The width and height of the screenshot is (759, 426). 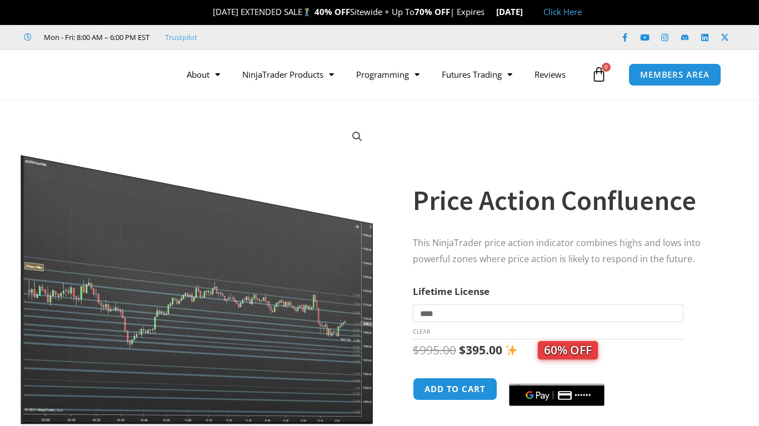 What do you see at coordinates (550, 74) in the screenshot?
I see `a: Reviews` at bounding box center [550, 74].